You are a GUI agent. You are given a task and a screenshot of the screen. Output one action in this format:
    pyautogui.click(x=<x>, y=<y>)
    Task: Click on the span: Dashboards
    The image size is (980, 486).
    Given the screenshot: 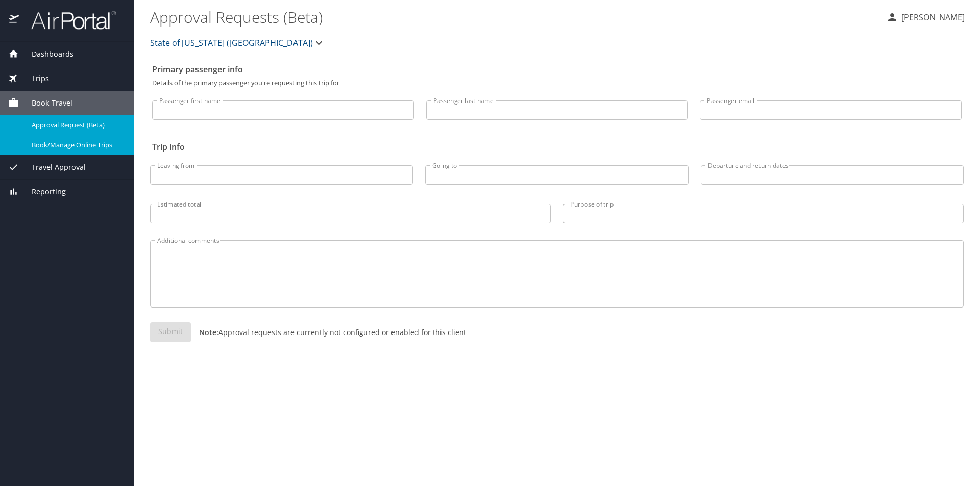 What is the action you would take?
    pyautogui.click(x=46, y=54)
    